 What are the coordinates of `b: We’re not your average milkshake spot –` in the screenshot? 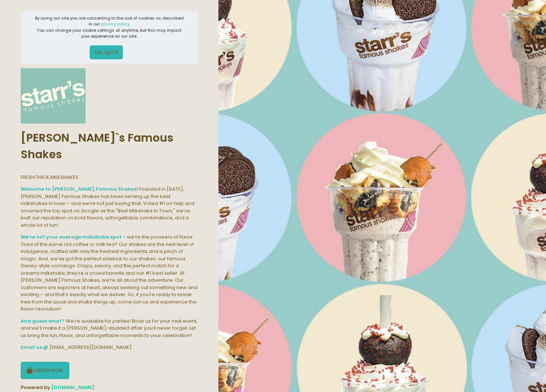 It's located at (73, 237).